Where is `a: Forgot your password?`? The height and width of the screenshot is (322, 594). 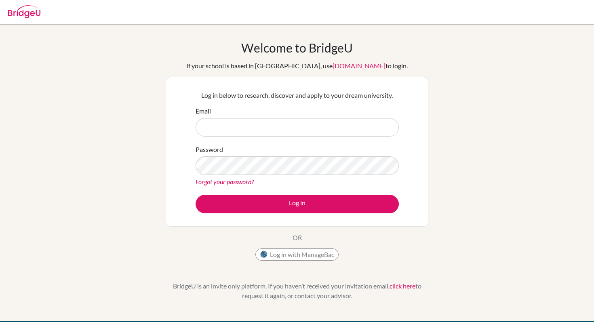
a: Forgot your password? is located at coordinates (225, 182).